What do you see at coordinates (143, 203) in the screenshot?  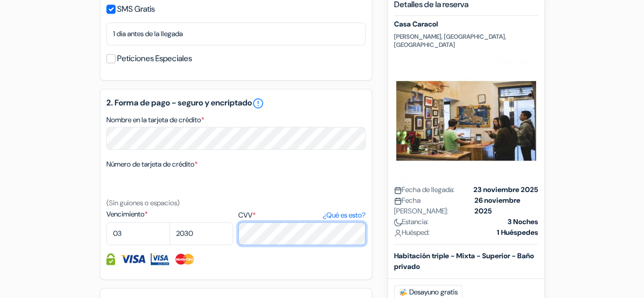 I see `small: (Sin guiones o espacios)` at bounding box center [143, 203].